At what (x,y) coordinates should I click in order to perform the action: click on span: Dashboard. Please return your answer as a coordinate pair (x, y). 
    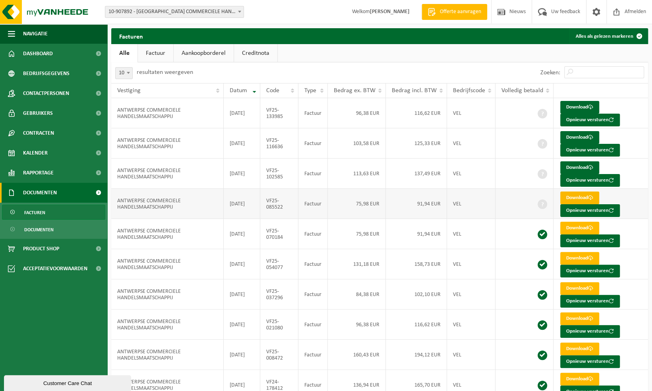
    Looking at the image, I should click on (38, 54).